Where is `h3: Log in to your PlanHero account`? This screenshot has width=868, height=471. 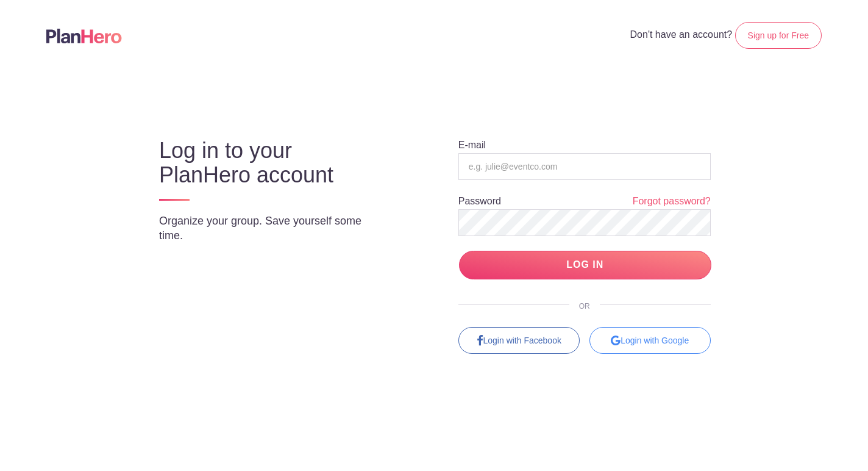
h3: Log in to your PlanHero account is located at coordinates (274, 163).